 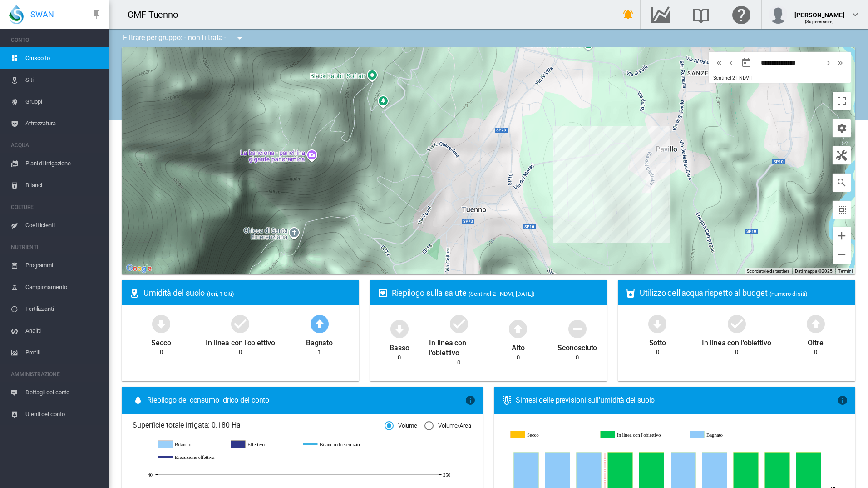 What do you see at coordinates (577, 328) in the screenshot?
I see `md-icon: icon-minus-circle` at bounding box center [577, 328].